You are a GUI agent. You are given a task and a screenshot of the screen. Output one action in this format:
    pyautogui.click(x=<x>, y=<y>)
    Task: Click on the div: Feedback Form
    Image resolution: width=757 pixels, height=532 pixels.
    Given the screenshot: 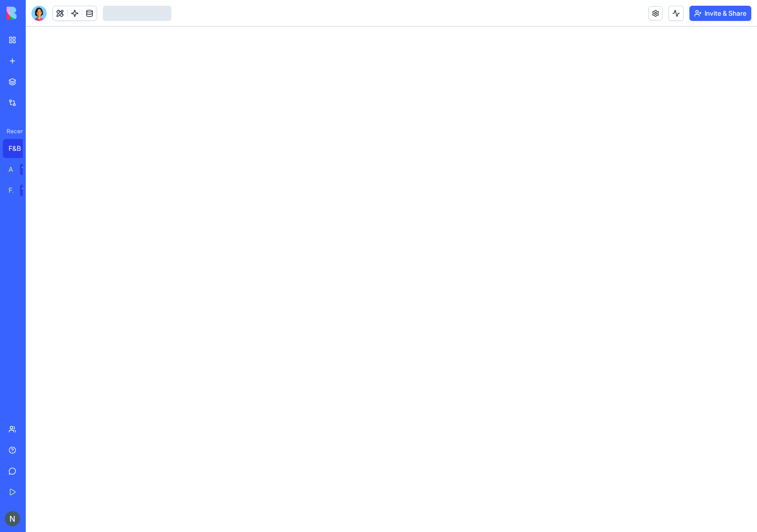 What is the action you would take?
    pyautogui.click(x=11, y=191)
    